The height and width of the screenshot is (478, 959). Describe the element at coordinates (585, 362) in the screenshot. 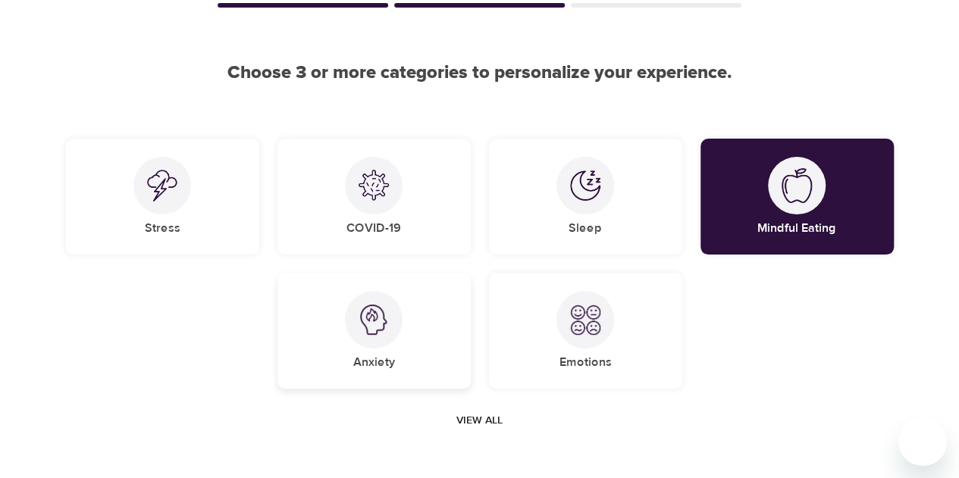

I see `h5: Emotions` at that location.